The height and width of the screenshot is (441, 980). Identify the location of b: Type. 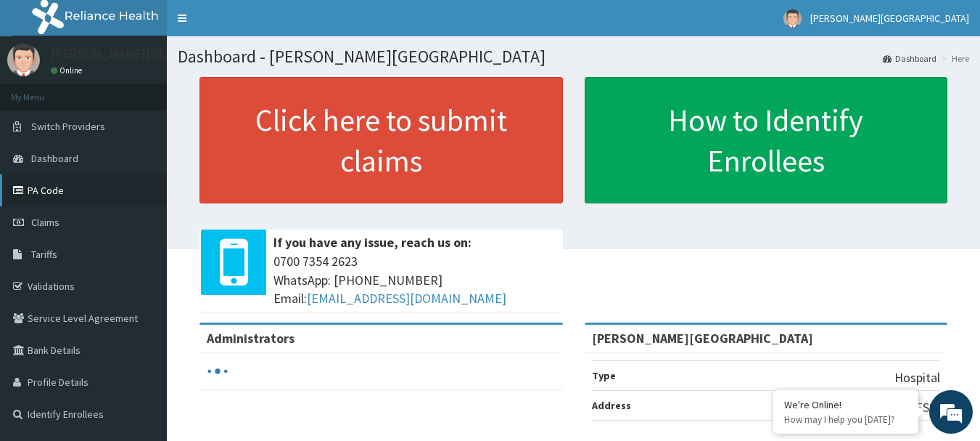
(604, 375).